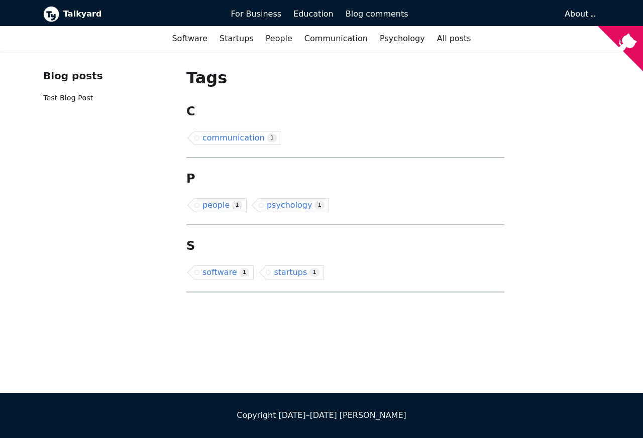  What do you see at coordinates (68, 98) in the screenshot?
I see `a: Test Blog Post` at bounding box center [68, 98].